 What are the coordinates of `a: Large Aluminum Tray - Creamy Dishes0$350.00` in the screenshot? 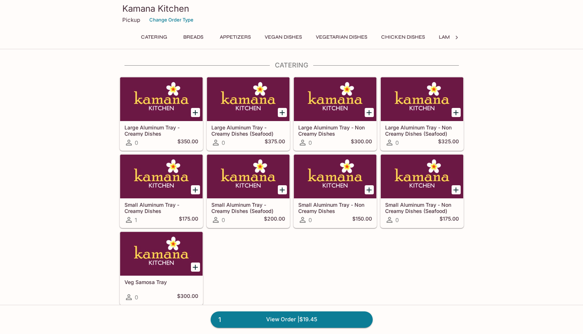 It's located at (161, 114).